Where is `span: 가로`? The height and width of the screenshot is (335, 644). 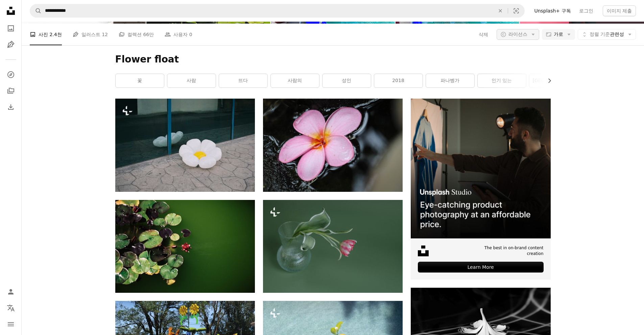
span: 가로 is located at coordinates (559, 35).